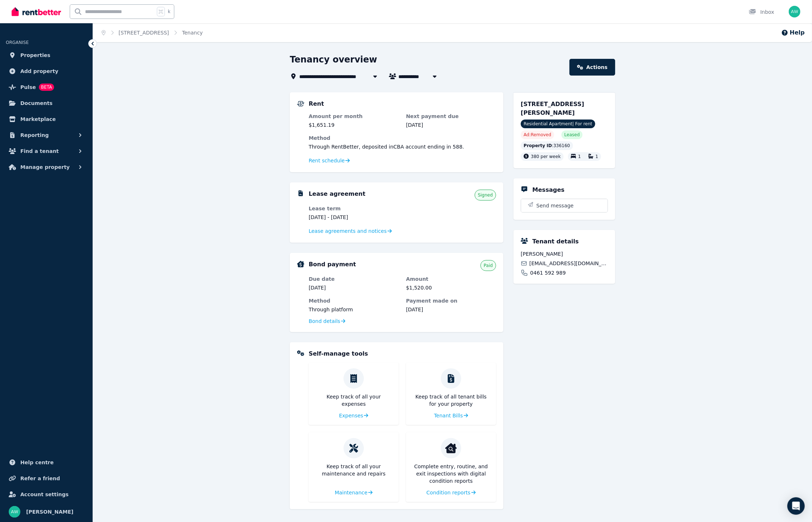 Image resolution: width=812 pixels, height=522 pixels. Describe the element at coordinates (332, 264) in the screenshot. I see `h5: Bond payment` at that location.